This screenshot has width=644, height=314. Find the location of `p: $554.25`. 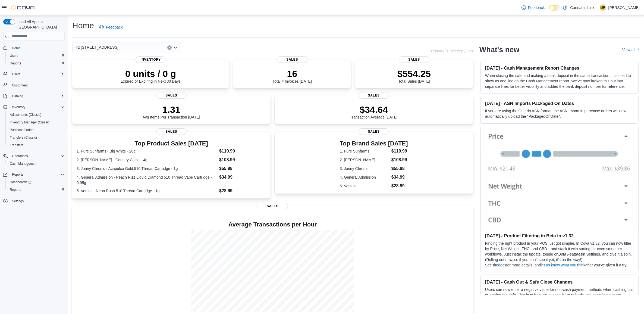

p: $554.25 is located at coordinates (414, 74).